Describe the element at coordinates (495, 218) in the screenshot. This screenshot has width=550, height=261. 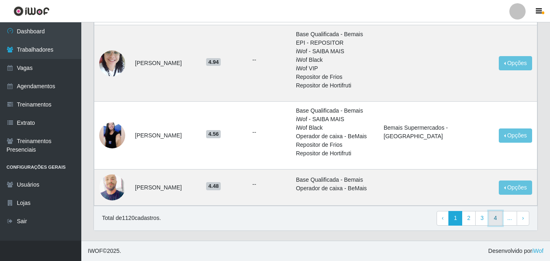
I see `a: 4` at that location.